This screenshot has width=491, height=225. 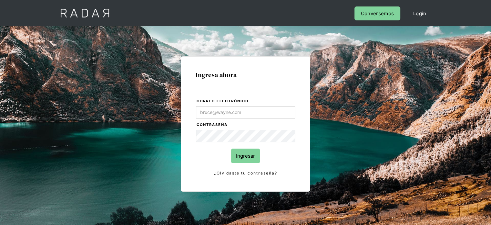 What do you see at coordinates (246, 155) in the screenshot?
I see `input: Ingresar` at bounding box center [246, 155].